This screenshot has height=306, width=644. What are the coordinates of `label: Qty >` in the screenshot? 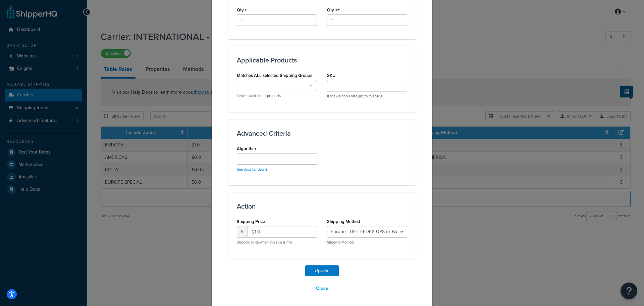 It's located at (242, 9).